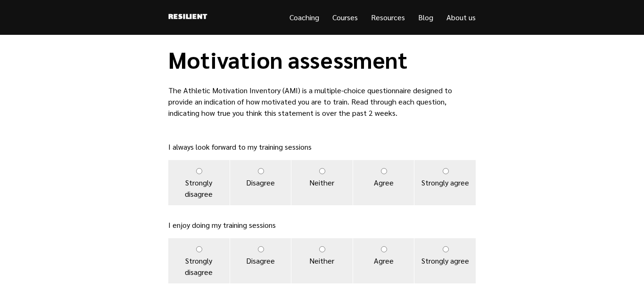 This screenshot has width=644, height=298. Describe the element at coordinates (188, 18) in the screenshot. I see `a: Resilient` at that location.